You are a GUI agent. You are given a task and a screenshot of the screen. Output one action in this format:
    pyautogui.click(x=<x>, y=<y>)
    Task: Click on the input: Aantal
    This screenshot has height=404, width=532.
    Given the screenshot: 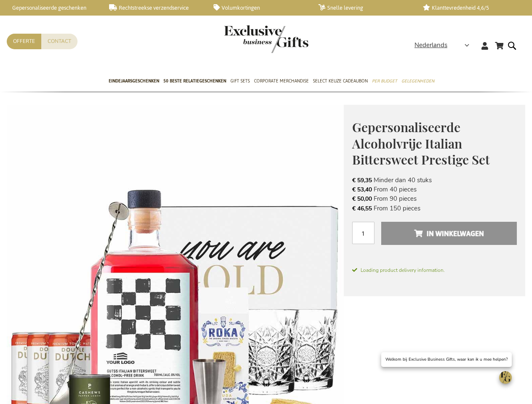 What is the action you would take?
    pyautogui.click(x=363, y=233)
    